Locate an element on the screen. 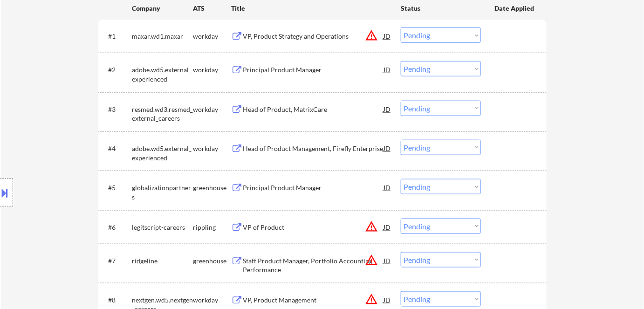 The width and height of the screenshot is (644, 309). div: Company is located at coordinates (162, 9).